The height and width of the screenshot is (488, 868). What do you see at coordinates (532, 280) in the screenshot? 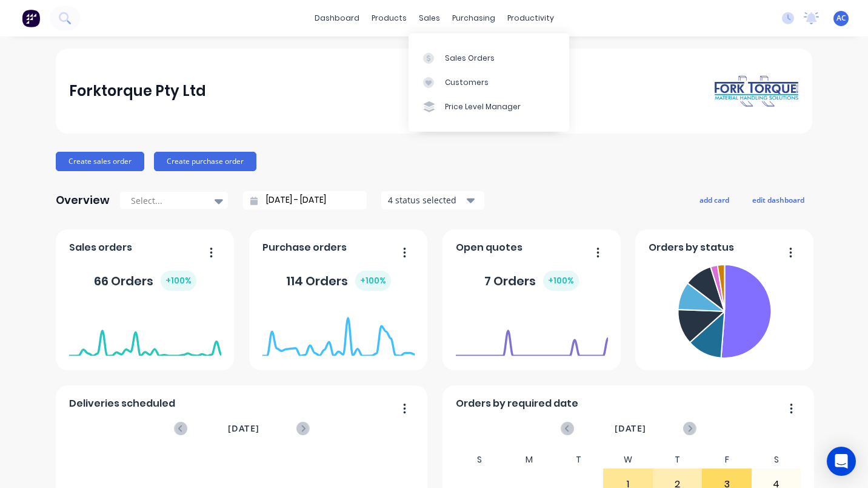
I see `div: 7 Orders` at bounding box center [532, 280].